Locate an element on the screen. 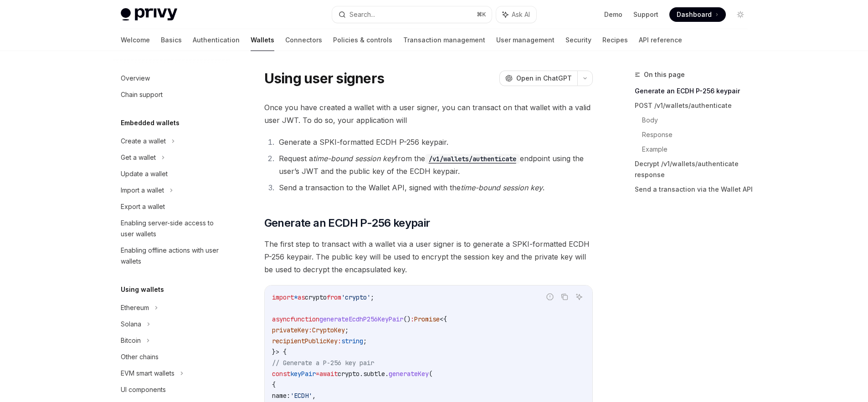  code: /v1/wallets/authenticate is located at coordinates (472, 159).